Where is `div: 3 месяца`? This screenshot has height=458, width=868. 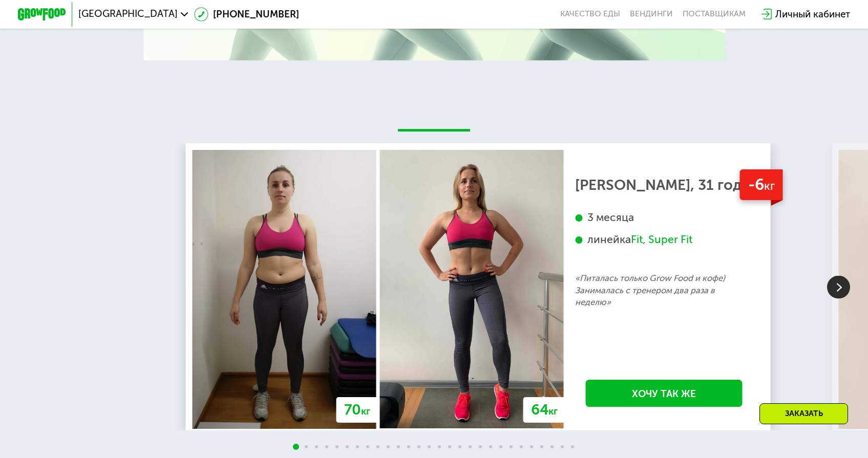 div: 3 месяца is located at coordinates (664, 217).